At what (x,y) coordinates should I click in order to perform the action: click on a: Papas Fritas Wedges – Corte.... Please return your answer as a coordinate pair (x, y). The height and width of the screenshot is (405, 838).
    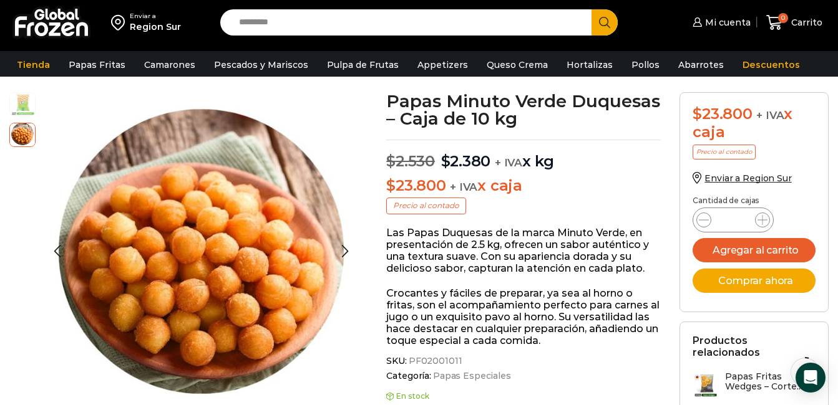
    Looking at the image, I should click on (753, 385).